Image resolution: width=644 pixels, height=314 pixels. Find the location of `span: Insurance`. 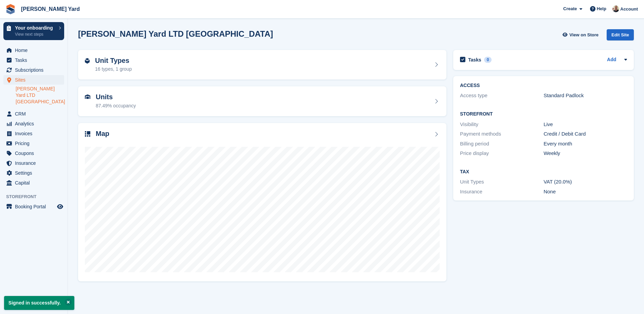

span: Insurance is located at coordinates (35, 163).